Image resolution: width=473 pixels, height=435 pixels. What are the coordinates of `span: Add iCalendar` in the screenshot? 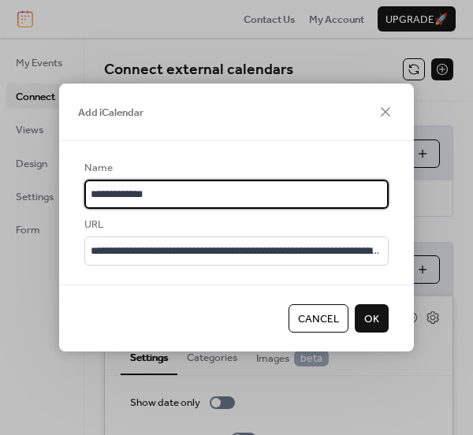 It's located at (110, 113).